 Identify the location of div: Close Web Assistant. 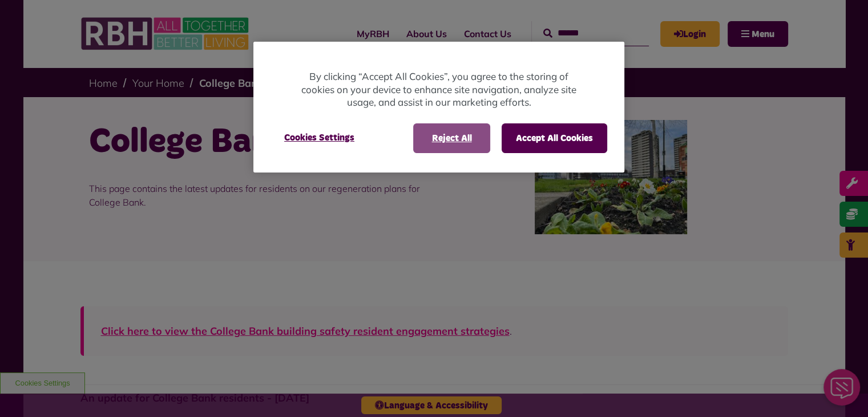
(25, 22).